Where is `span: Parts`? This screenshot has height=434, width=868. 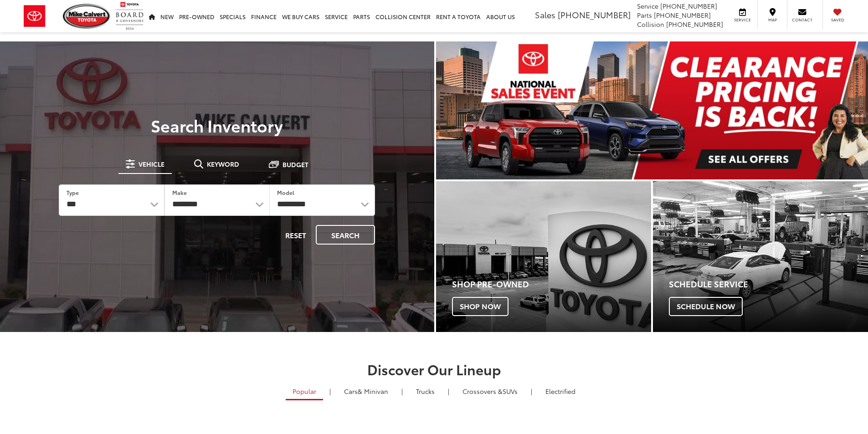 span: Parts is located at coordinates (644, 15).